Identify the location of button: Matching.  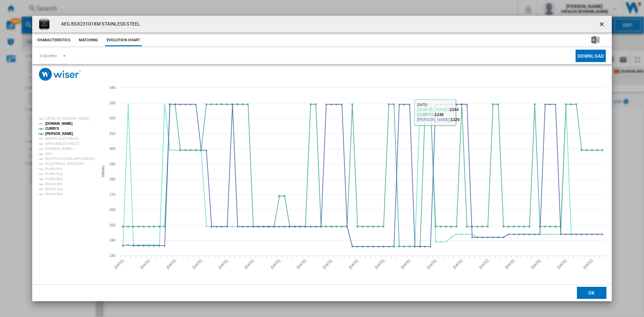
(89, 40).